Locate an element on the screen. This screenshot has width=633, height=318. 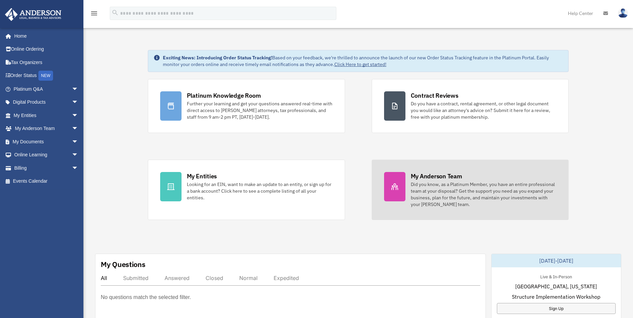
a: My Entitiesarrow_drop_down is located at coordinates (46, 115).